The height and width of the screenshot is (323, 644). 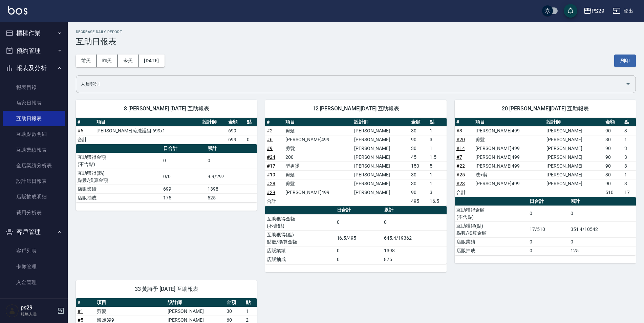 What do you see at coordinates (356, 41) in the screenshot?
I see `h3: 互助日報表` at bounding box center [356, 41].